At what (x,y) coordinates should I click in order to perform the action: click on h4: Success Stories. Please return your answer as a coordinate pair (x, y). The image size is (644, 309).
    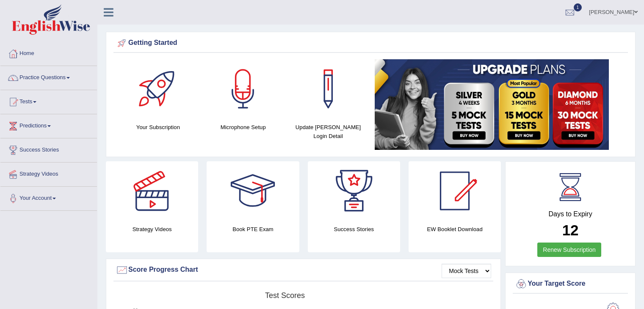
    Looking at the image, I should click on (354, 229).